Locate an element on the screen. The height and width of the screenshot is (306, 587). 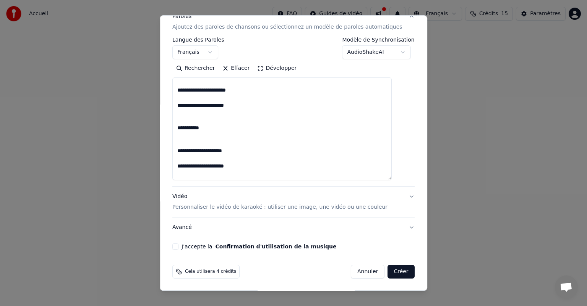
label: Modèle de Synchronisation is located at coordinates (378, 40).